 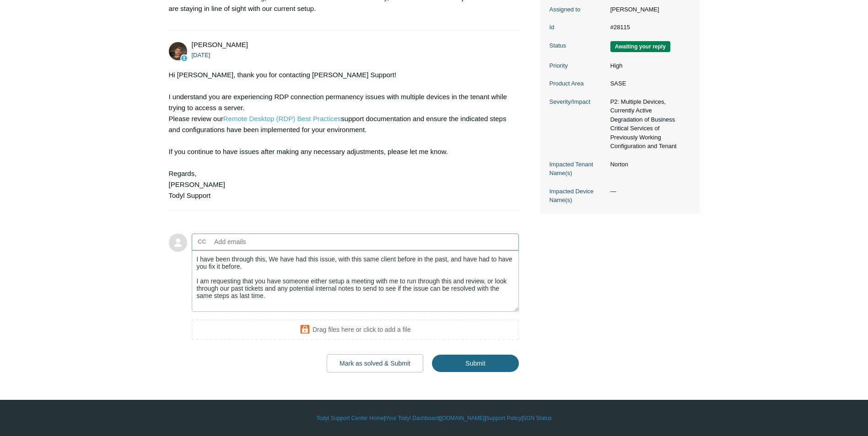 What do you see at coordinates (578, 46) in the screenshot?
I see `dt: Status` at bounding box center [578, 46].